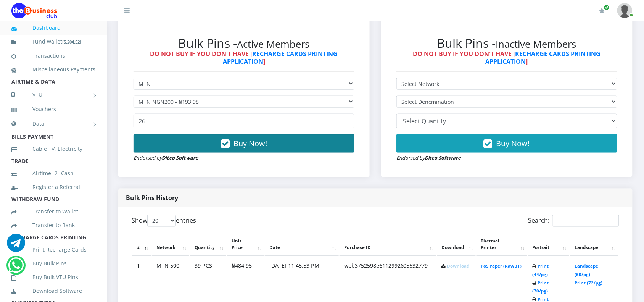 The width and height of the screenshot is (644, 302). Describe the element at coordinates (161, 221) in the screenshot. I see `select: Showentries` at that location.